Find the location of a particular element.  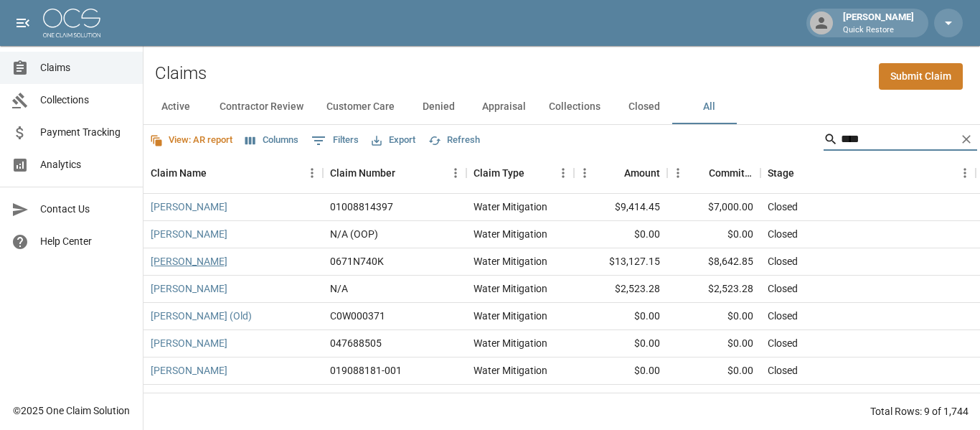

div: C0W000371 is located at coordinates (357, 316).